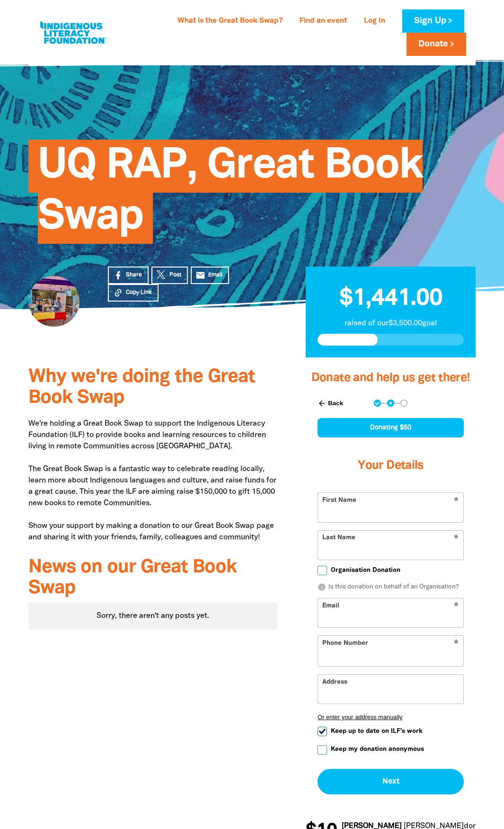  I want to click on i: info, so click(322, 587).